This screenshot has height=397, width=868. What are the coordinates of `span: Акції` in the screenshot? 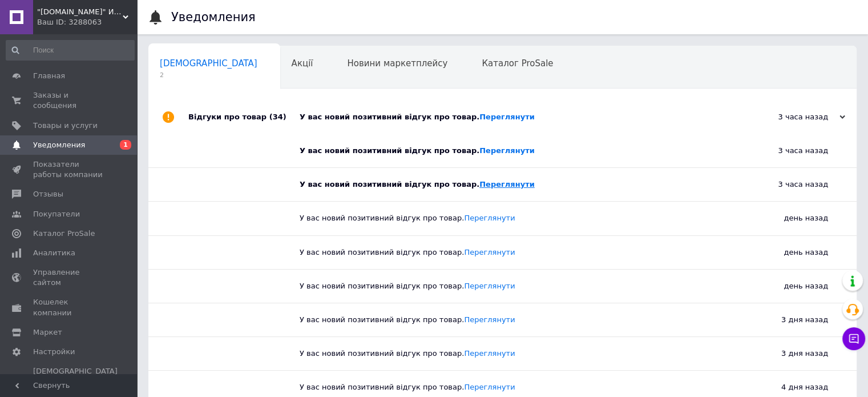 It's located at (303, 63).